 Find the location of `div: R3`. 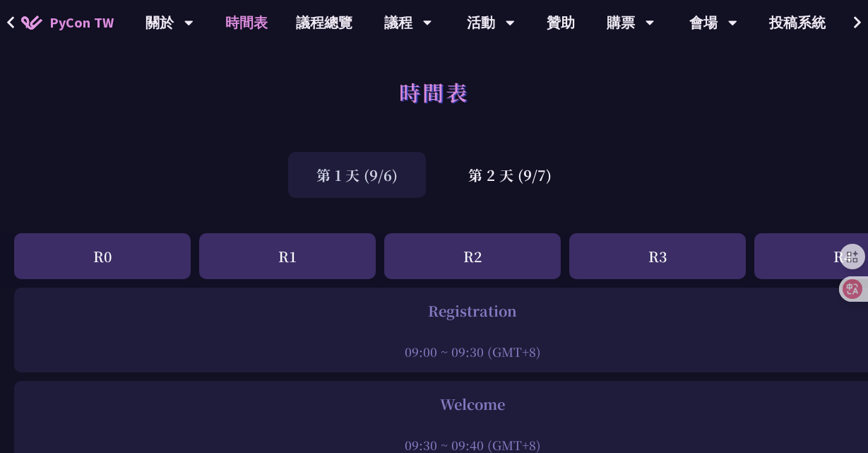

div: R3 is located at coordinates (658, 256).